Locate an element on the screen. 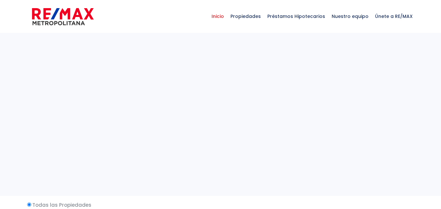  input: Todas las Propiedades is located at coordinates (29, 205).